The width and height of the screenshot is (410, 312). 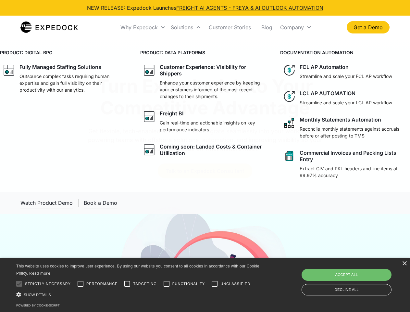 What do you see at coordinates (289, 123) in the screenshot?
I see `img: network like icon` at bounding box center [289, 123].